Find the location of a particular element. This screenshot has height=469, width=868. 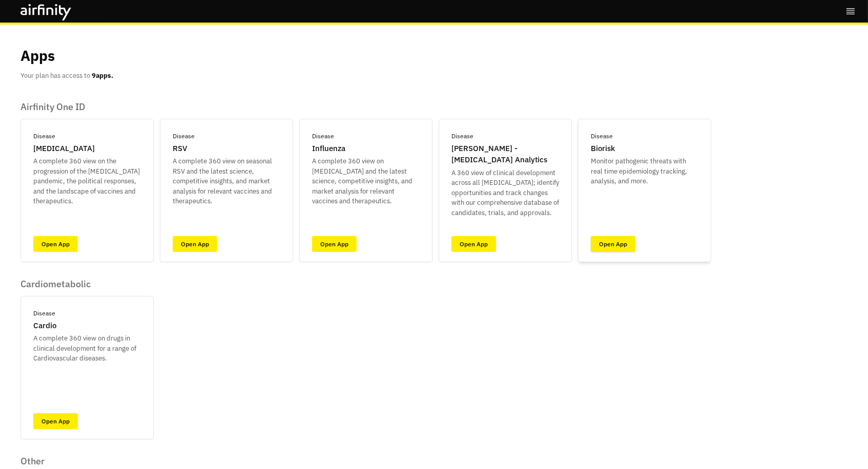

p: Apps is located at coordinates (37, 56).